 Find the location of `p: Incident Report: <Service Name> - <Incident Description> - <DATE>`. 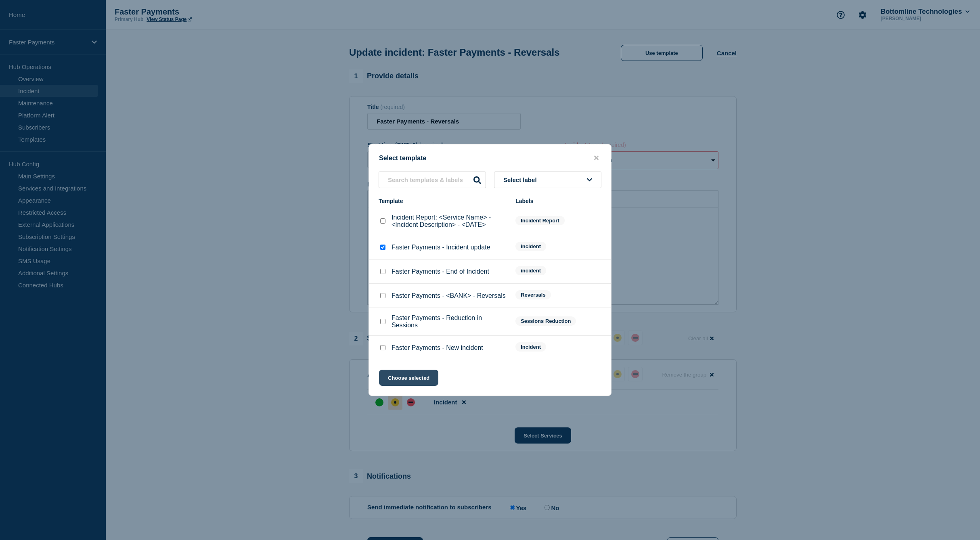

p: Incident Report: <Service Name> - <Incident Description> - <DATE> is located at coordinates (450, 221).